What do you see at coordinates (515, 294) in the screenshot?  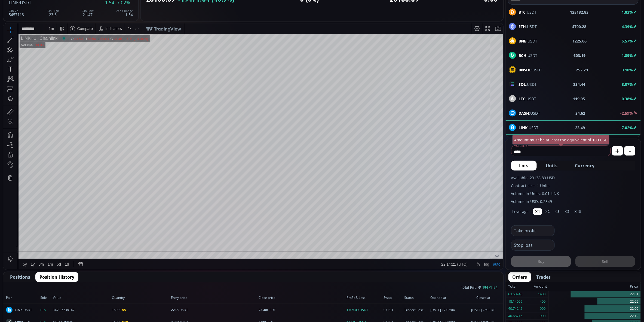 I see `div: 63.60745` at bounding box center [515, 294].